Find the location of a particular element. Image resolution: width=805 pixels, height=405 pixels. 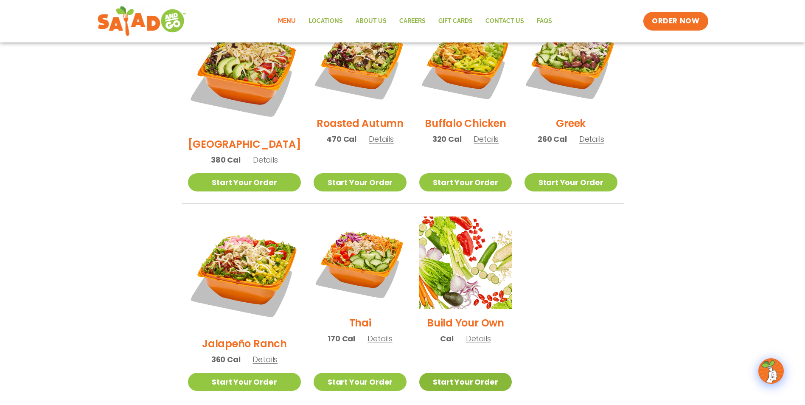

span: 170 Cal is located at coordinates (341, 338).